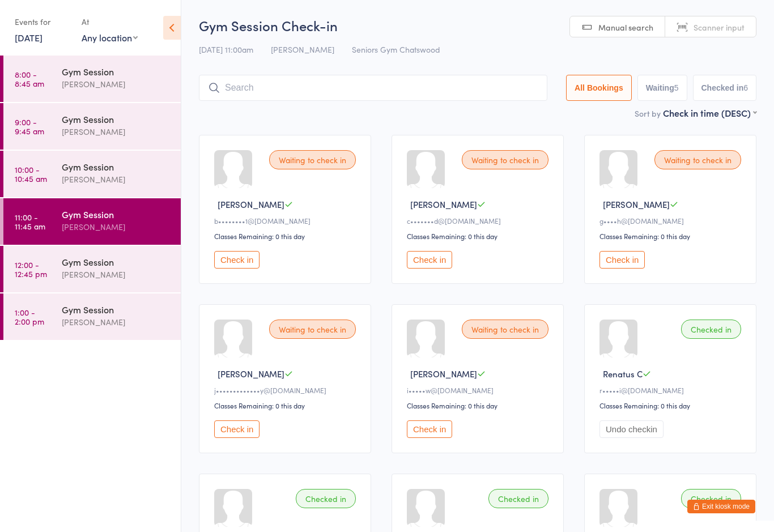  What do you see at coordinates (626, 27) in the screenshot?
I see `span: Manual search` at bounding box center [626, 27].